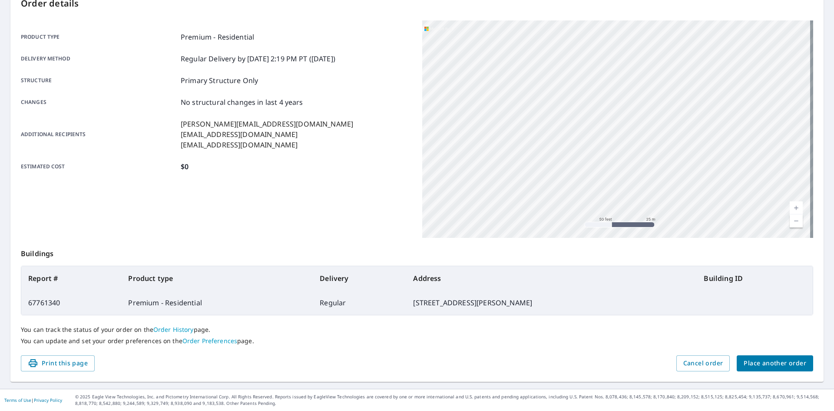 The width and height of the screenshot is (834, 411). What do you see at coordinates (99, 166) in the screenshot?
I see `p: Estimated cost` at bounding box center [99, 166].